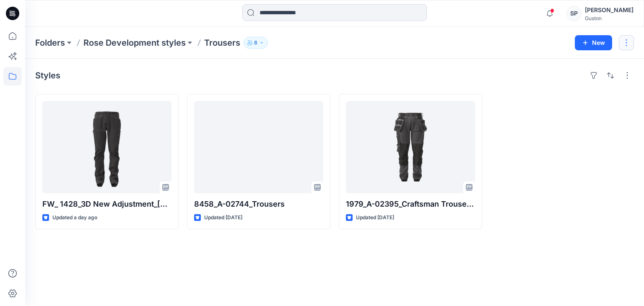 Image resolution: width=644 pixels, height=306 pixels. Describe the element at coordinates (594, 43) in the screenshot. I see `button: New` at that location.